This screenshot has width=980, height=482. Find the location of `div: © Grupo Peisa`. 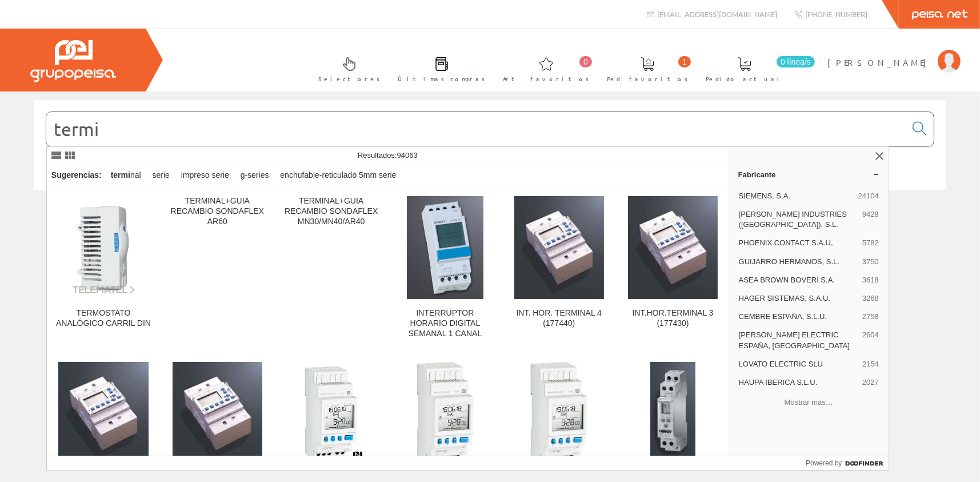

div: © Grupo Peisa is located at coordinates (490, 209).